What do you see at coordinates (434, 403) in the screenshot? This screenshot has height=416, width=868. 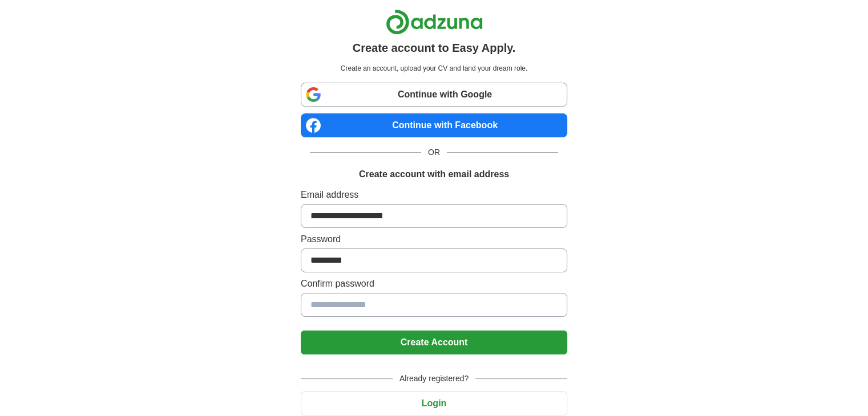 I see `a: Login` at bounding box center [434, 403].